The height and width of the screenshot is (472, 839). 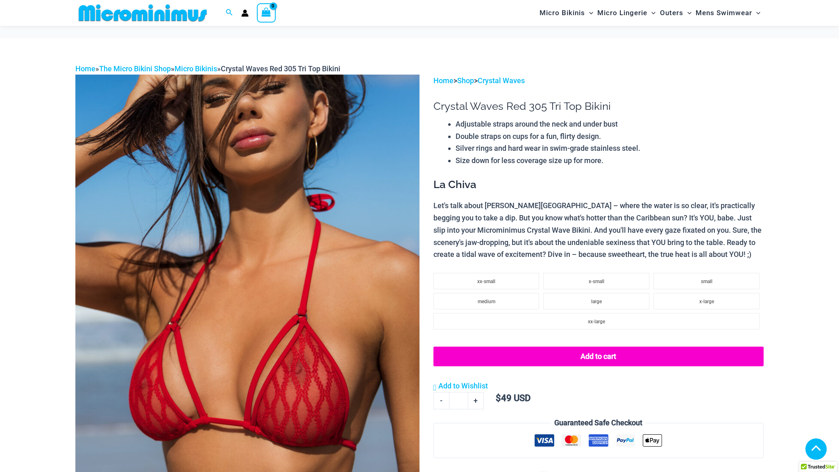 I want to click on button: Add to cart, so click(x=599, y=356).